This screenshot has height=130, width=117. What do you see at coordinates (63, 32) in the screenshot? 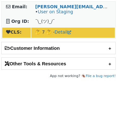
I see `a: Detail` at bounding box center [63, 32].